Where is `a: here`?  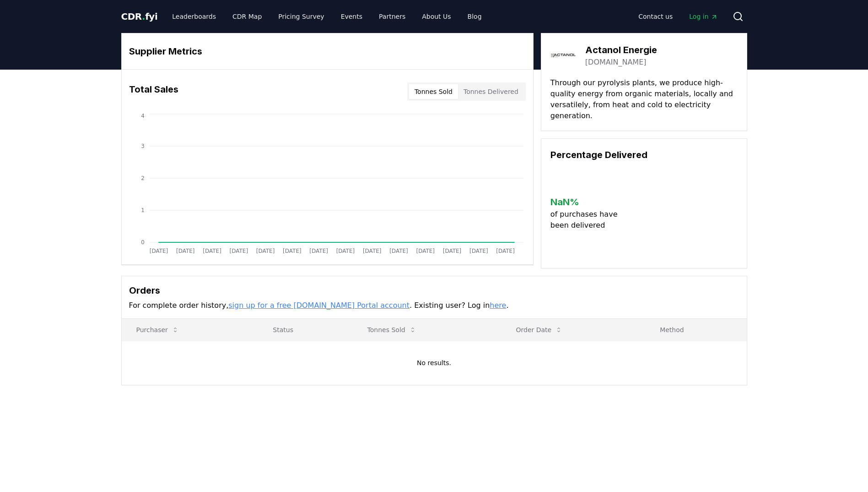
a: here is located at coordinates (498, 305).